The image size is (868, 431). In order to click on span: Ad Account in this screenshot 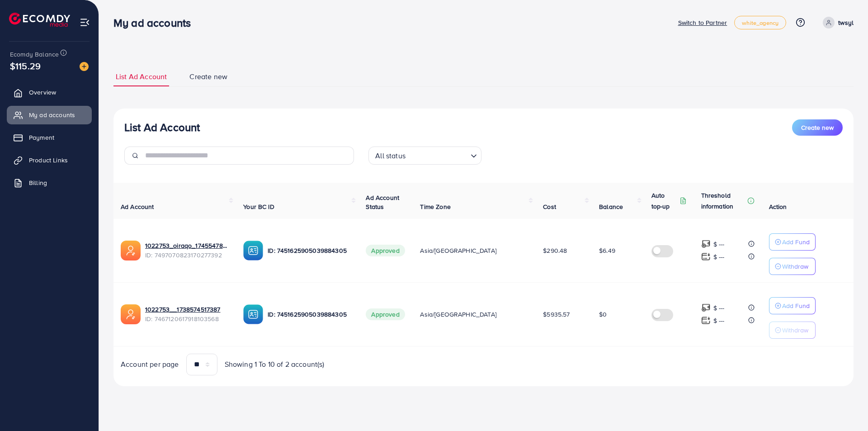, I will do `click(137, 207)`.